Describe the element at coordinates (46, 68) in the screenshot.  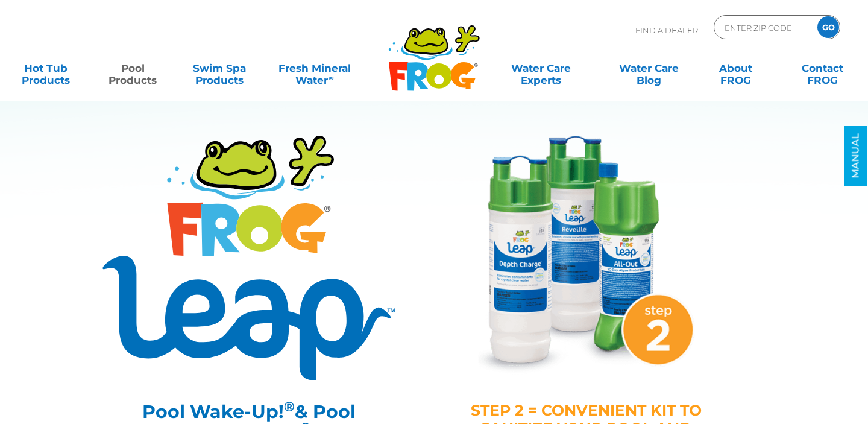
I see `a: Hot TubProducts` at that location.